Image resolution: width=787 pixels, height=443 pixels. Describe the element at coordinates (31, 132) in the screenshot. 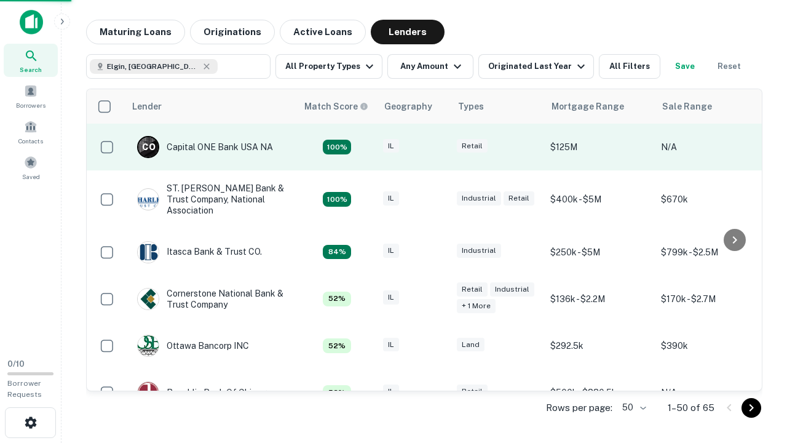

I see `a: Contacts` at that location.